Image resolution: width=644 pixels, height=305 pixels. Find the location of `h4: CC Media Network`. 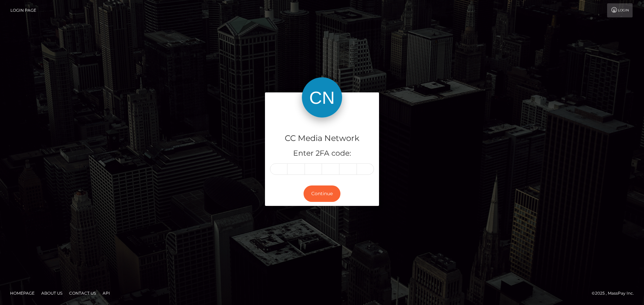

h4: CC Media Network is located at coordinates (322, 138).